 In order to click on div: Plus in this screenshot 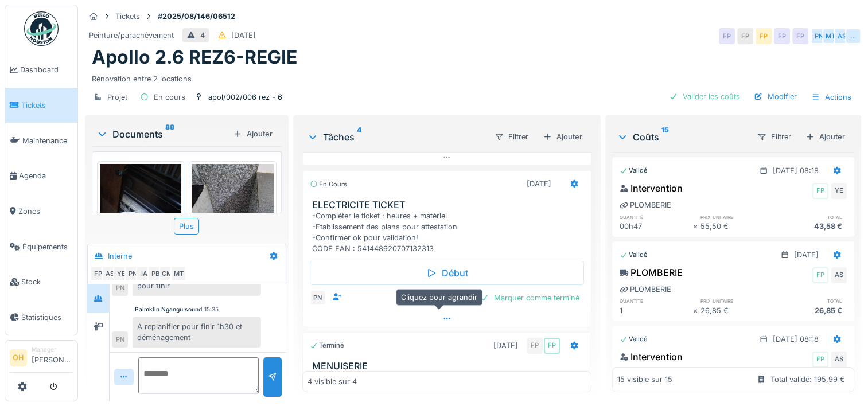, I will do `click(186, 226)`.